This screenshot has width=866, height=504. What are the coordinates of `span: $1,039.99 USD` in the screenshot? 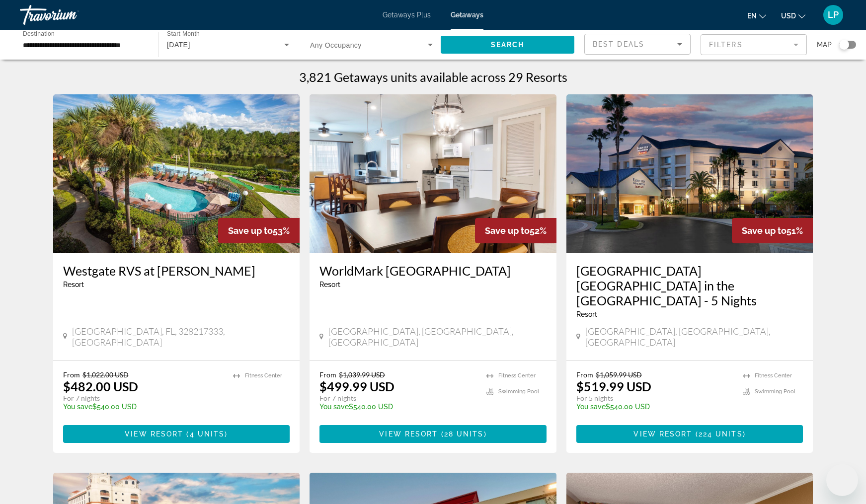 It's located at (362, 374).